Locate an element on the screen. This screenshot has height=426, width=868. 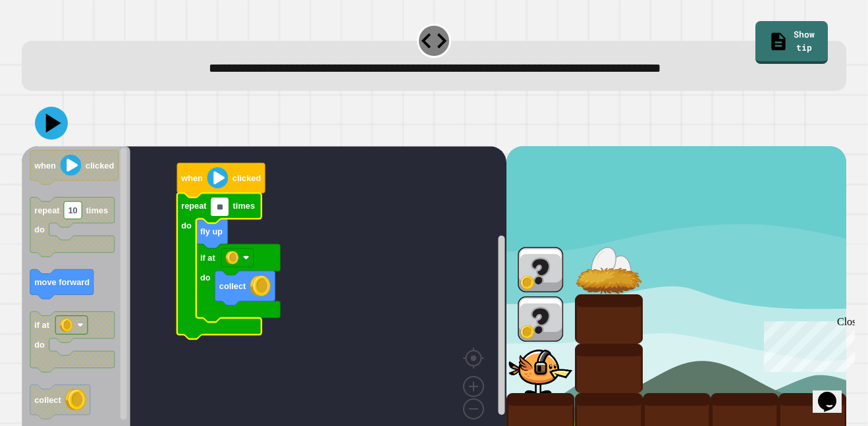
text: fly up is located at coordinates (211, 231).